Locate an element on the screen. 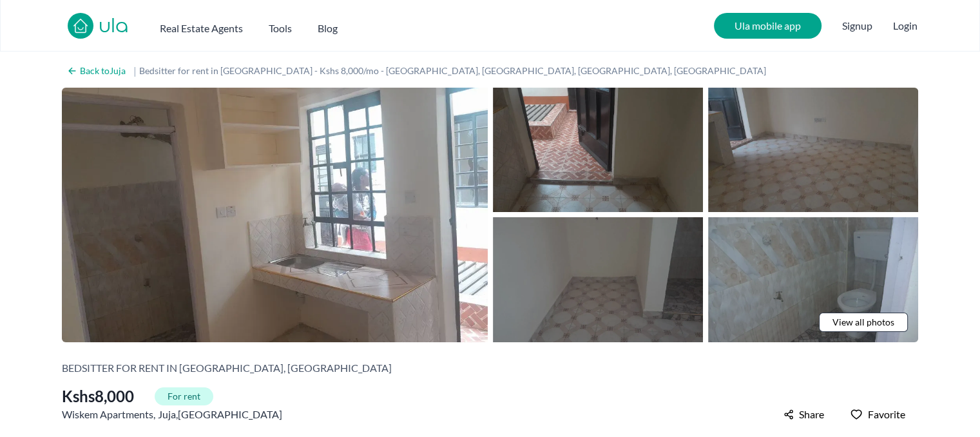  h2: Real Estate Agents is located at coordinates (201, 28).